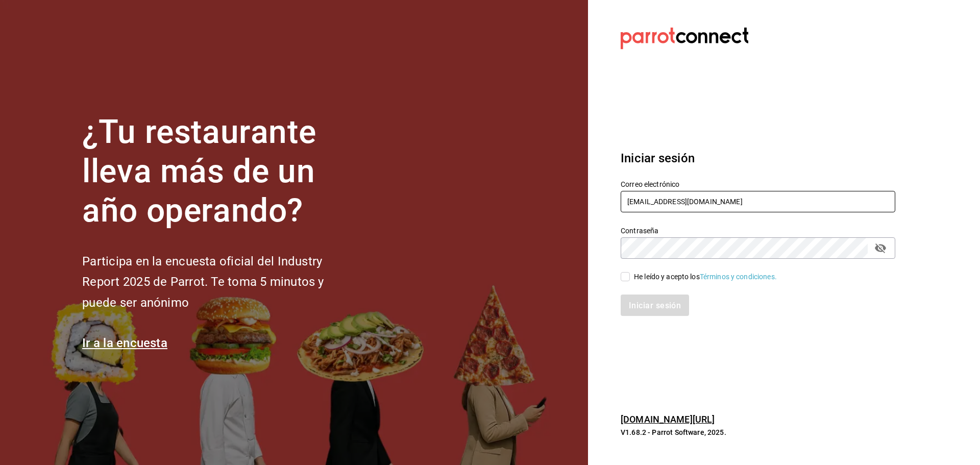 The width and height of the screenshot is (980, 465). I want to click on font: Participa en la encuesta oficial del Industry Report 2025 de Parrot. Te toma 5 minutos y puede se..., so click(203, 282).